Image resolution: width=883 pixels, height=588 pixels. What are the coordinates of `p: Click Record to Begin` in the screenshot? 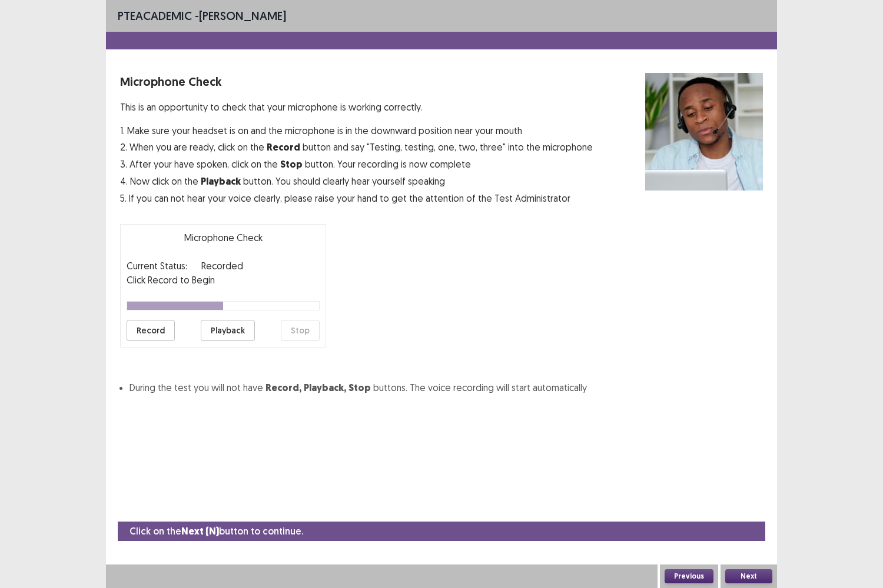 It's located at (223, 280).